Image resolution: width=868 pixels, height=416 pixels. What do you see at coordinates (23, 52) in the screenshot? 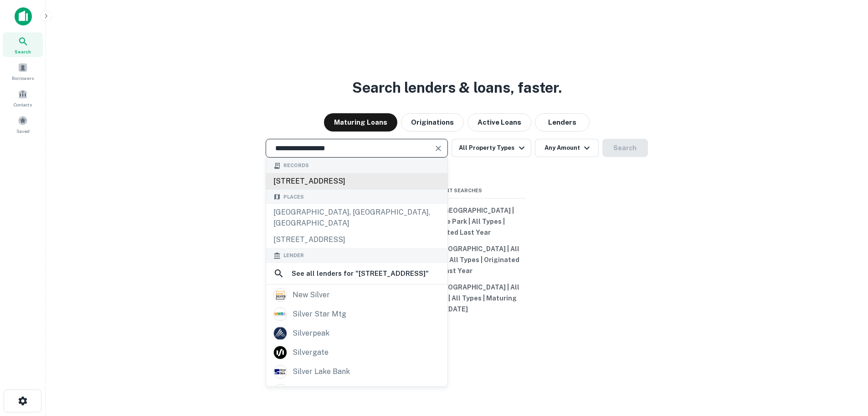
I see `span: Search` at bounding box center [23, 52].